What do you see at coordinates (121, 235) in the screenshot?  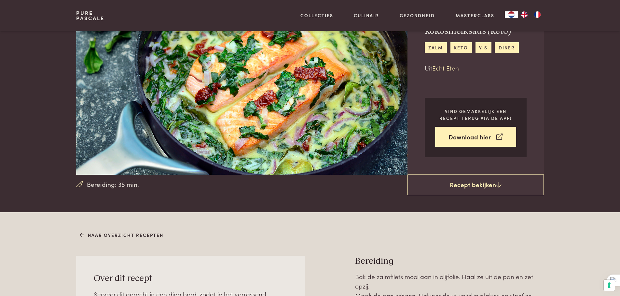 I see `a: Naar overzicht recepten` at bounding box center [121, 235].